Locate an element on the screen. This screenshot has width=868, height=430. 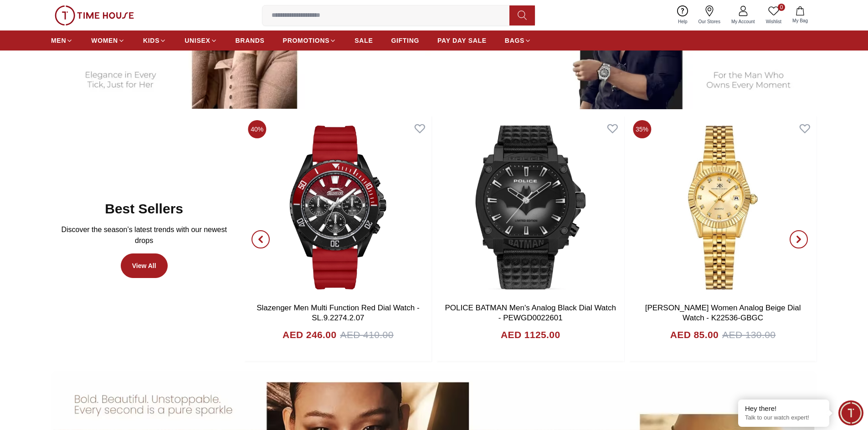
a: SALE is located at coordinates (363, 40).